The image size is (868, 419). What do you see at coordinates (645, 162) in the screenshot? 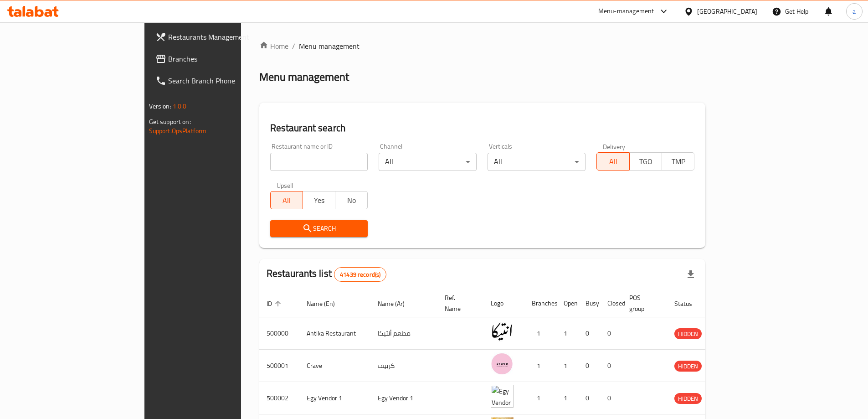
I see `span: TGO` at bounding box center [645, 162].